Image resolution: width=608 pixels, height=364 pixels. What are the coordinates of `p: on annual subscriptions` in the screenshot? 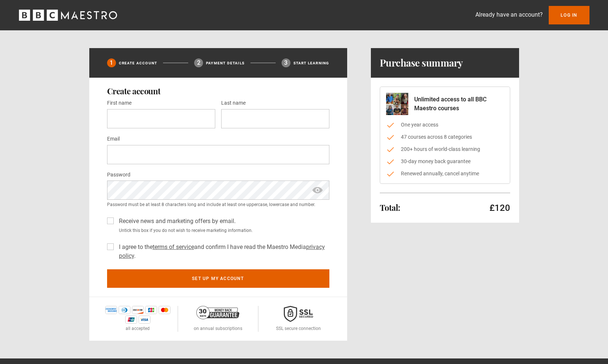 It's located at (217, 328).